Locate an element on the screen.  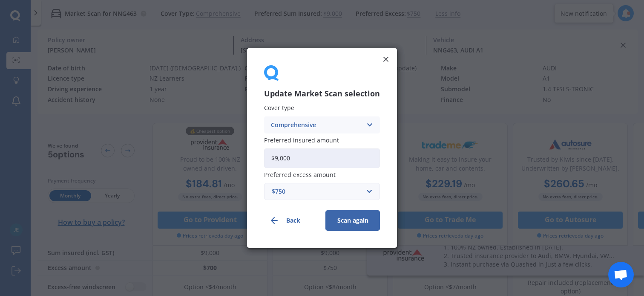
span: Preferred excess amount is located at coordinates (300, 175).